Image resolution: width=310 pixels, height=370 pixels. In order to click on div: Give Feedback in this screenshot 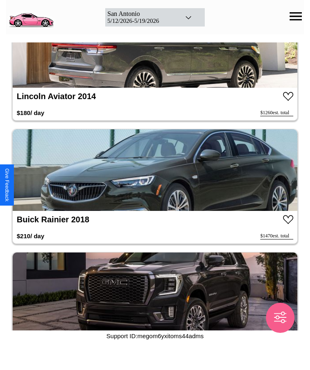, I will do `click(7, 185)`.